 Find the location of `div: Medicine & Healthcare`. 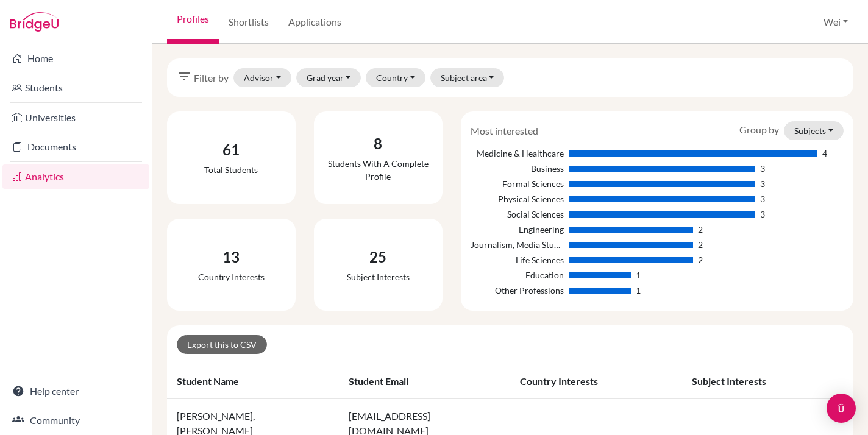

div: Medicine & Healthcare is located at coordinates (517, 153).